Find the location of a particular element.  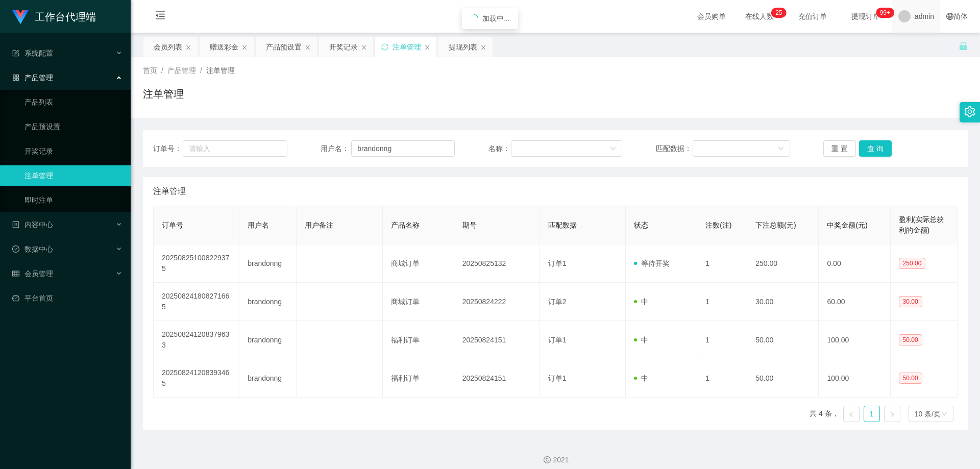

h1: 注单管理 is located at coordinates (163, 94).